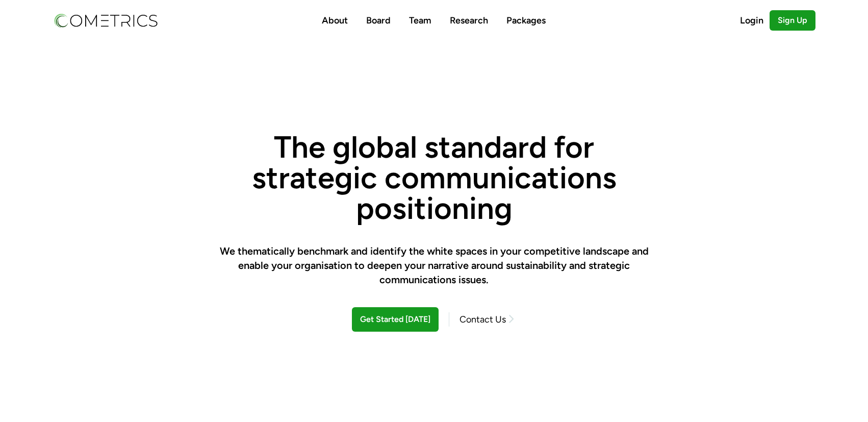  Describe the element at coordinates (434, 265) in the screenshot. I see `h2: We thematically benchmark and identify the white spaces in your competitive landscape and enable ...` at that location.